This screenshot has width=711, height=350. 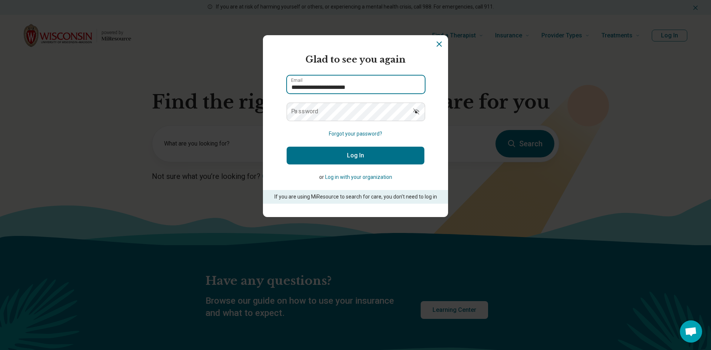 I want to click on h2: Glad to see you again, so click(x=355, y=60).